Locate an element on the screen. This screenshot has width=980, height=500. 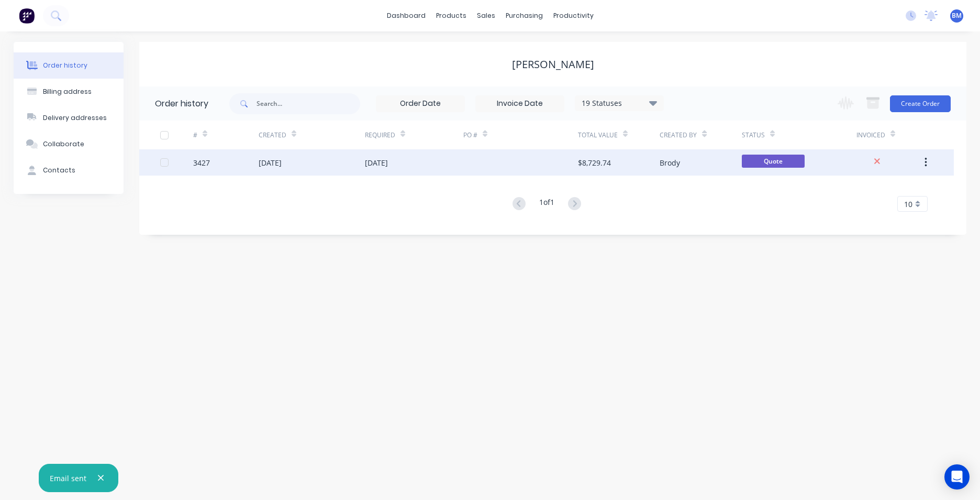
button: Delivery addresses is located at coordinates (69, 117).